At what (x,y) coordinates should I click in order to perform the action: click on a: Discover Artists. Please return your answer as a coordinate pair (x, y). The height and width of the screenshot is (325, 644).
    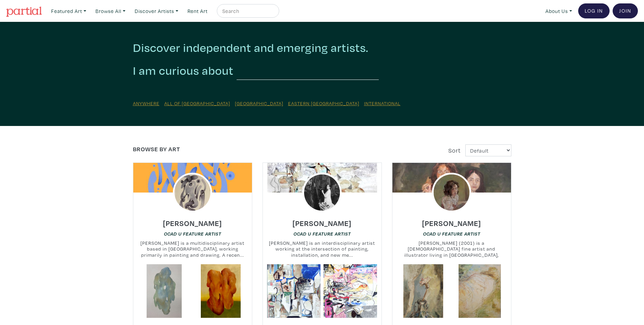
    Looking at the image, I should click on (157, 11).